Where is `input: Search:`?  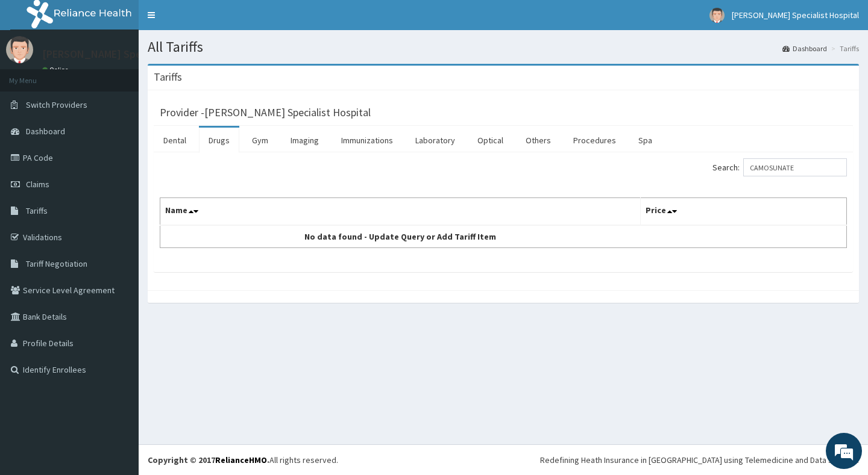
input: Search: is located at coordinates (795, 168).